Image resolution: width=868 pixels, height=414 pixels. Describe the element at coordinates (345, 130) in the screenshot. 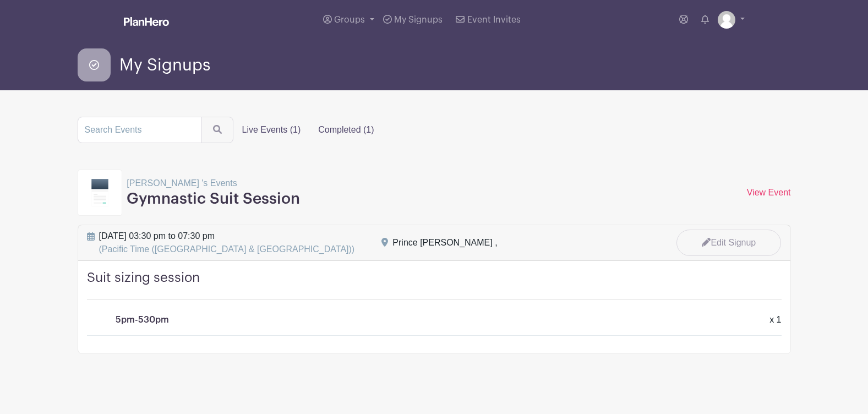

I see `label: Completed (1)` at that location.